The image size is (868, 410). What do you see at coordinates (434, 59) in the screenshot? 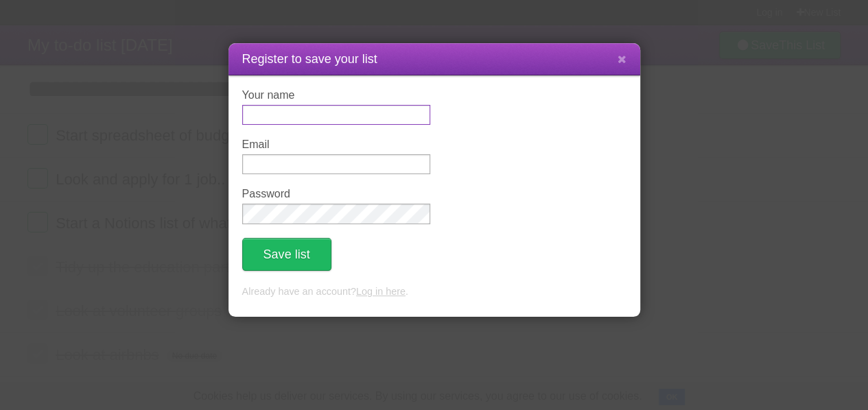
I see `h1: Register to save your list` at bounding box center [434, 59].